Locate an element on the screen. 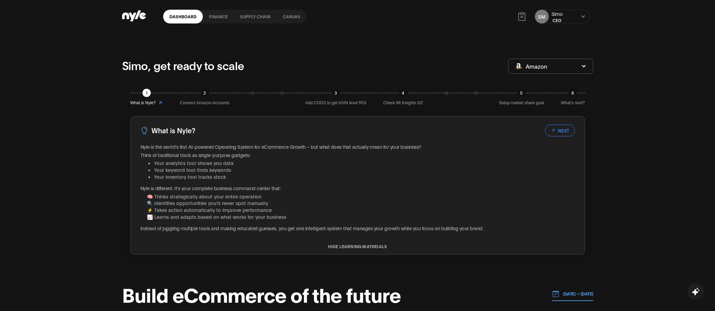  img: 01.01.24 — 07.01.24 is located at coordinates (556, 294).